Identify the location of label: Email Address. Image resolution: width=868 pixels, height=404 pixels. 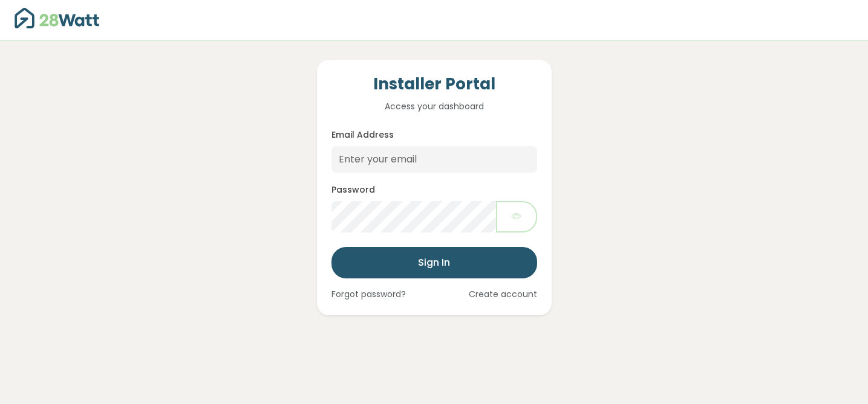
(362, 135).